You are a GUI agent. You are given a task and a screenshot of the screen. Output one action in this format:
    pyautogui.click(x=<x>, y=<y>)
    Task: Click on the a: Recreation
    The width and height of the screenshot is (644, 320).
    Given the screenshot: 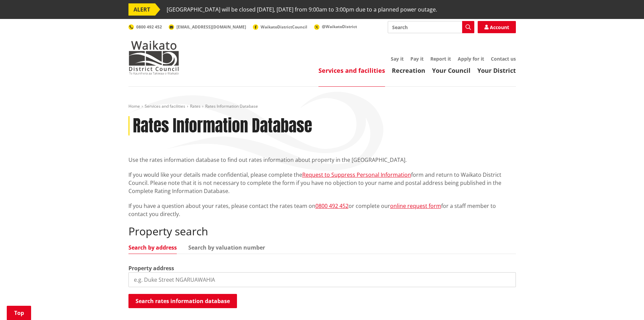 What is the action you would take?
    pyautogui.click(x=408, y=70)
    